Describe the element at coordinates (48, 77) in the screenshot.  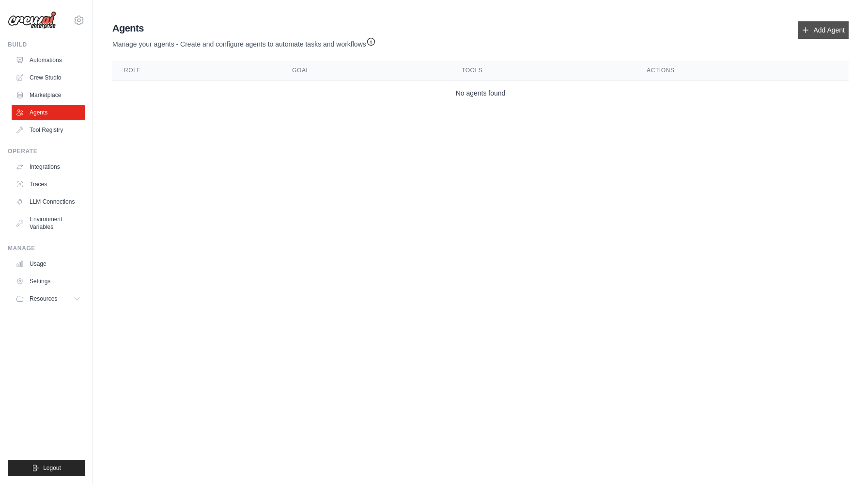
I see `a: Crew Studio` at that location.